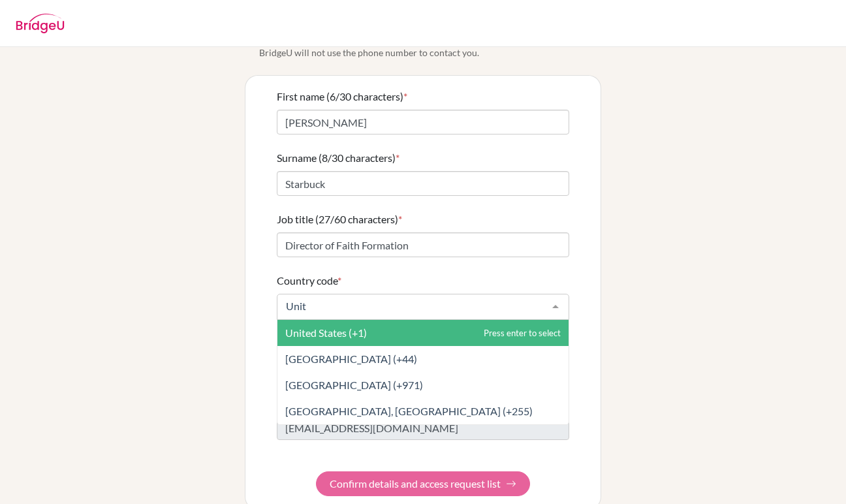 This screenshot has width=846, height=504. What do you see at coordinates (40, 24) in the screenshot?
I see `img: BridgeU logo` at bounding box center [40, 24].